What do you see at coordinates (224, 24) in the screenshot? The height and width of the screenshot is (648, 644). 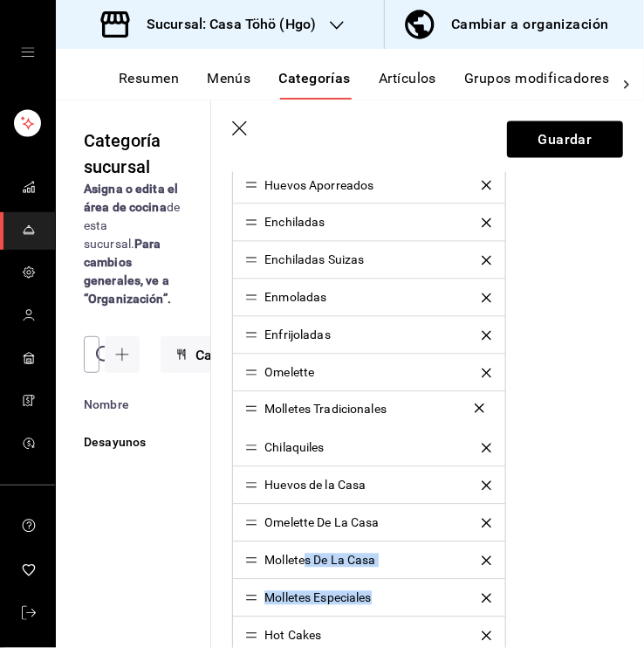 I see `h3: Sucursal: Casa Töhö (Hgo)` at bounding box center [224, 24].